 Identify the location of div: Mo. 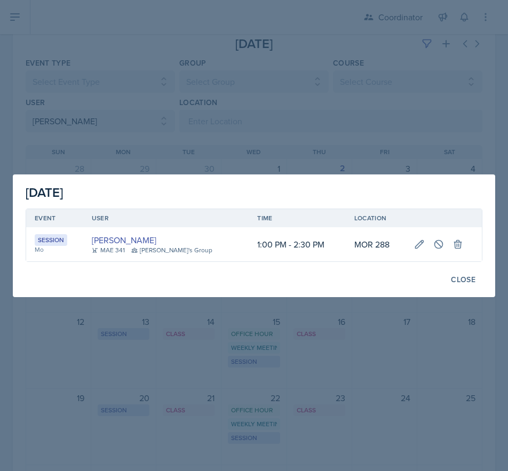
(54, 250).